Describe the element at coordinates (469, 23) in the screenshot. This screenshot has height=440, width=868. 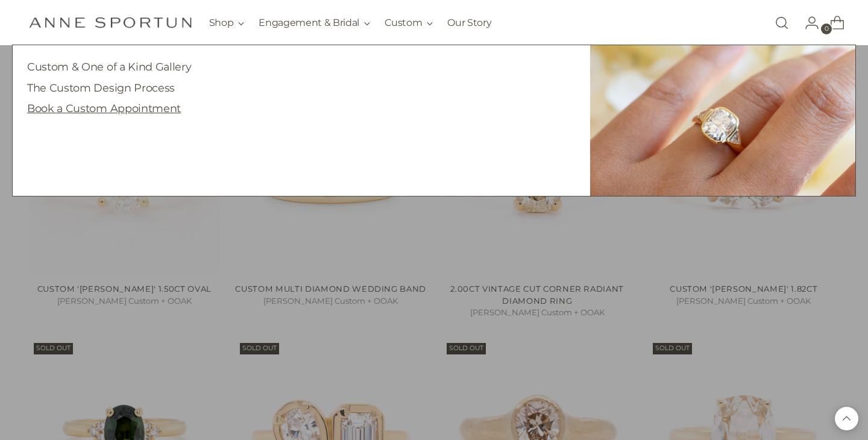
I see `a: Our Story` at that location.